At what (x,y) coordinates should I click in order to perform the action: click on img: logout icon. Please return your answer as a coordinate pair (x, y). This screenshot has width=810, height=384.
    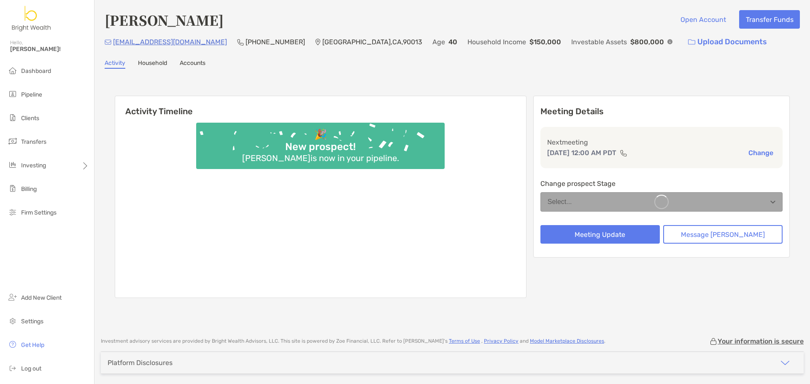
    Looking at the image, I should click on (13, 368).